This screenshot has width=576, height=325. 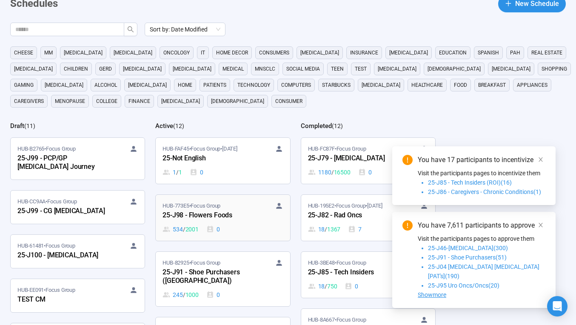 I want to click on span: mnsclc, so click(x=265, y=69).